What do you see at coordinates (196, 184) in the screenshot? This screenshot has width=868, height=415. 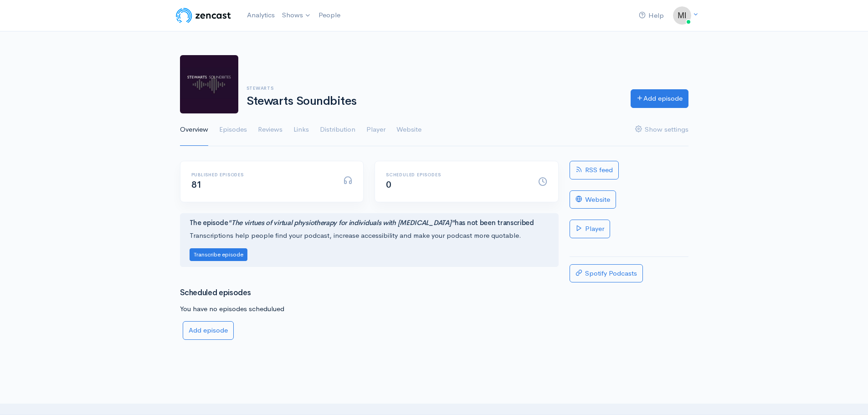 I see `span: 81` at bounding box center [196, 184].